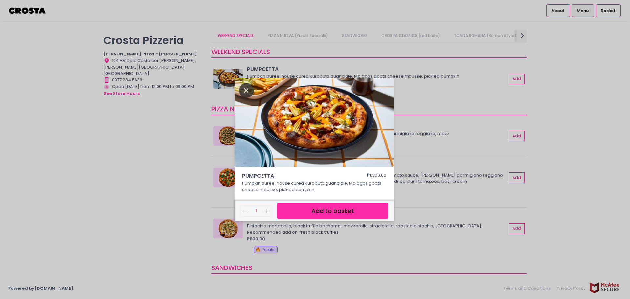  What do you see at coordinates (315, 186) in the screenshot?
I see `p: Pumpkin purée, house cured Kurobuta guanciale, Malagos goats cheese mousse, pickled pumpkin` at bounding box center [315, 186].